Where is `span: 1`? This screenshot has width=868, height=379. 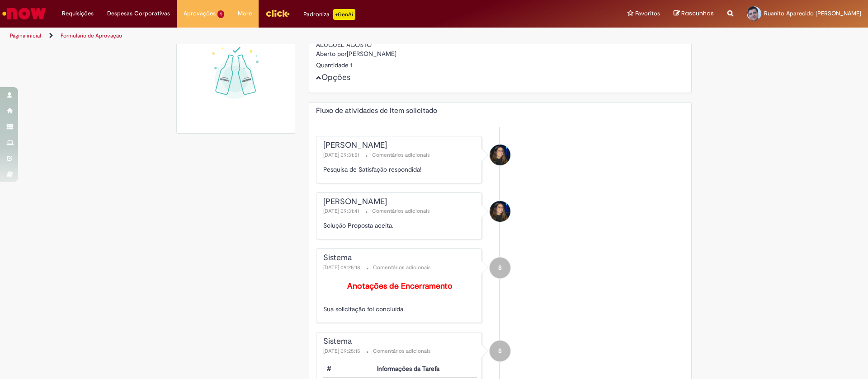
span: 1 is located at coordinates (220, 14).